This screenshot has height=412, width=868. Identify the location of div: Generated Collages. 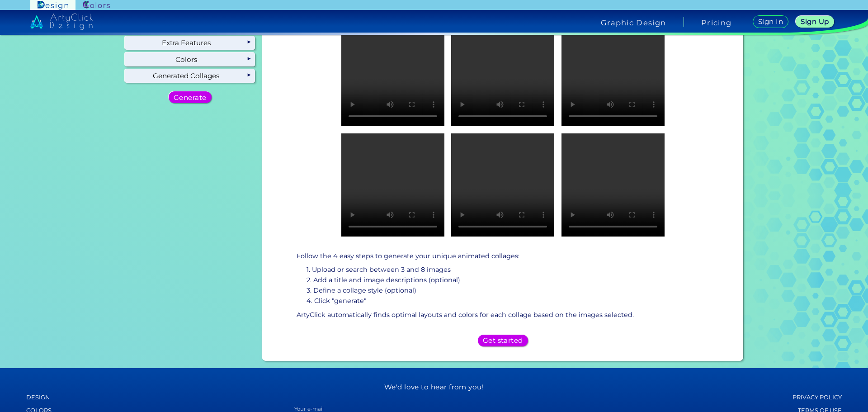
(190, 76).